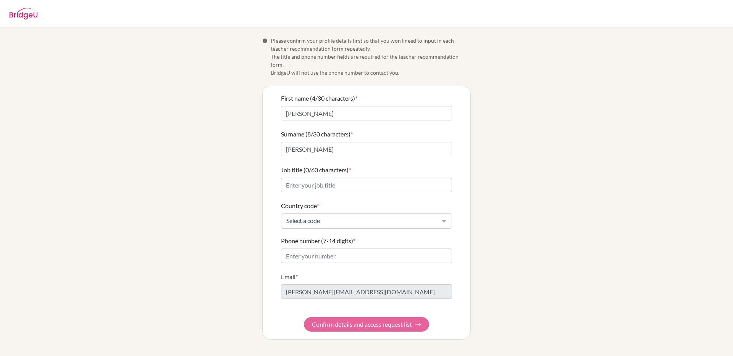 This screenshot has width=733, height=356. What do you see at coordinates (316, 170) in the screenshot?
I see `label: Job title (0/60 characters)` at bounding box center [316, 170].